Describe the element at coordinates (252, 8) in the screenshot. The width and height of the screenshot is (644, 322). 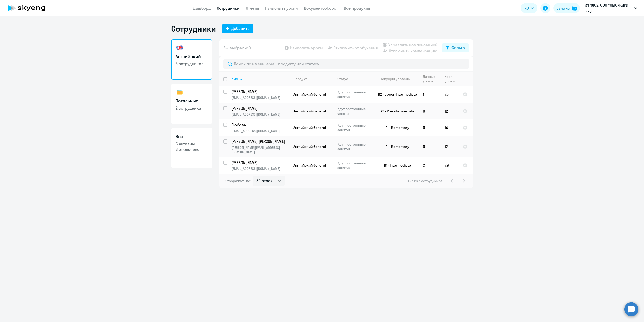
I see `a: Отчеты` at that location.